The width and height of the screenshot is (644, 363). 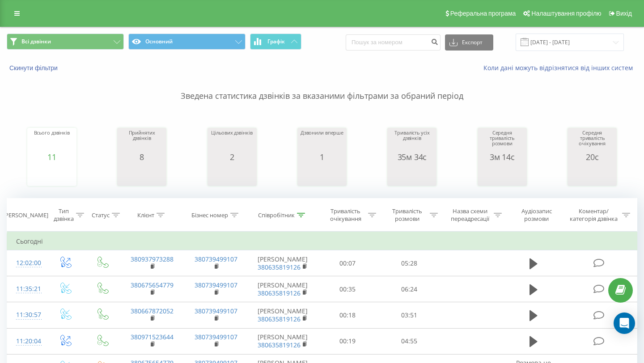 What do you see at coordinates (27, 289) in the screenshot?
I see `div: 11:35:21` at bounding box center [27, 289].